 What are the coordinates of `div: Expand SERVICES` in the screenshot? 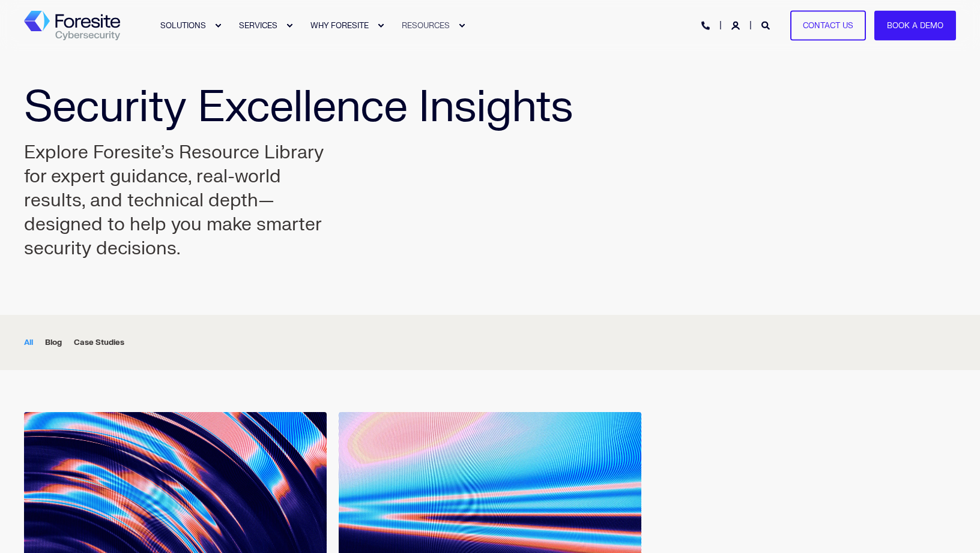 It's located at (289, 26).